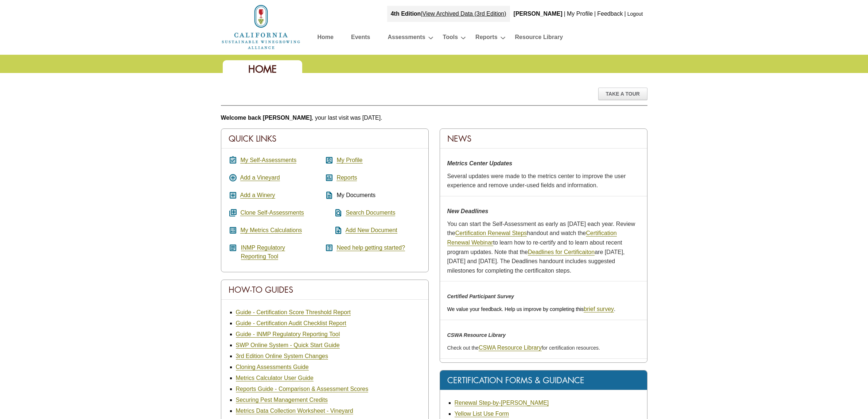  Describe the element at coordinates (372, 230) in the screenshot. I see `a: Add New Document` at that location.